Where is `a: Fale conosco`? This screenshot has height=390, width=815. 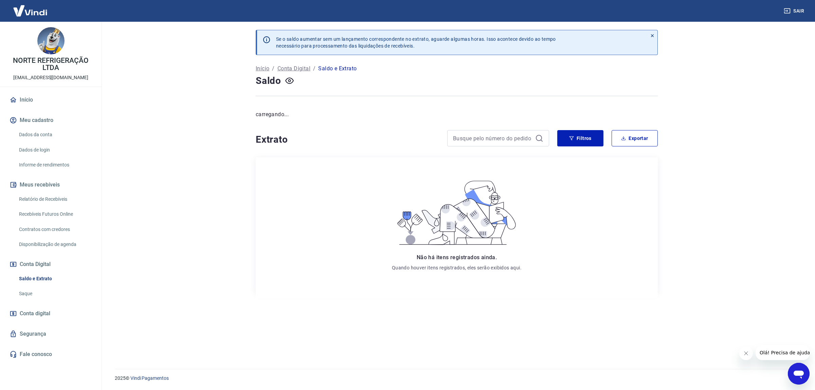
a: Fale conosco is located at coordinates (51, 354).